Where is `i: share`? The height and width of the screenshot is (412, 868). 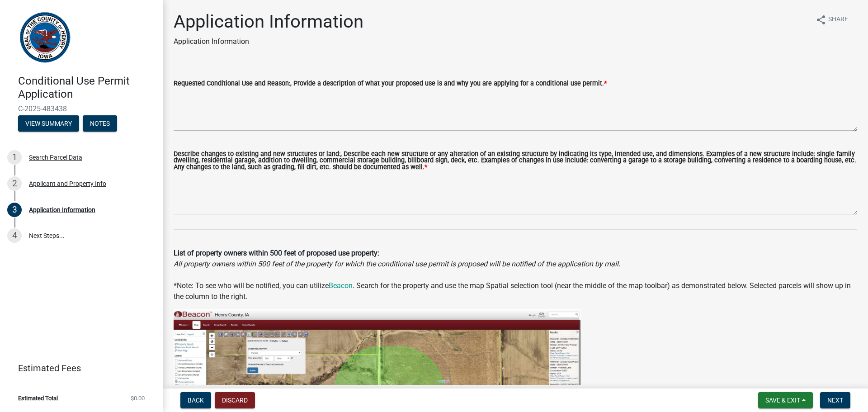 i: share is located at coordinates (821, 20).